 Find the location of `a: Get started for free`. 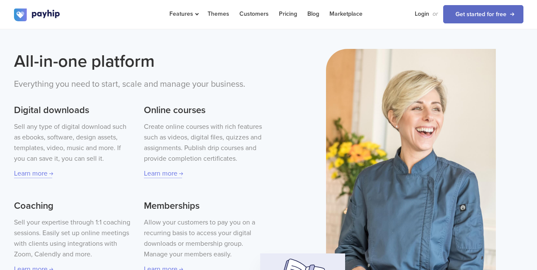

a: Get started for free is located at coordinates (483, 14).